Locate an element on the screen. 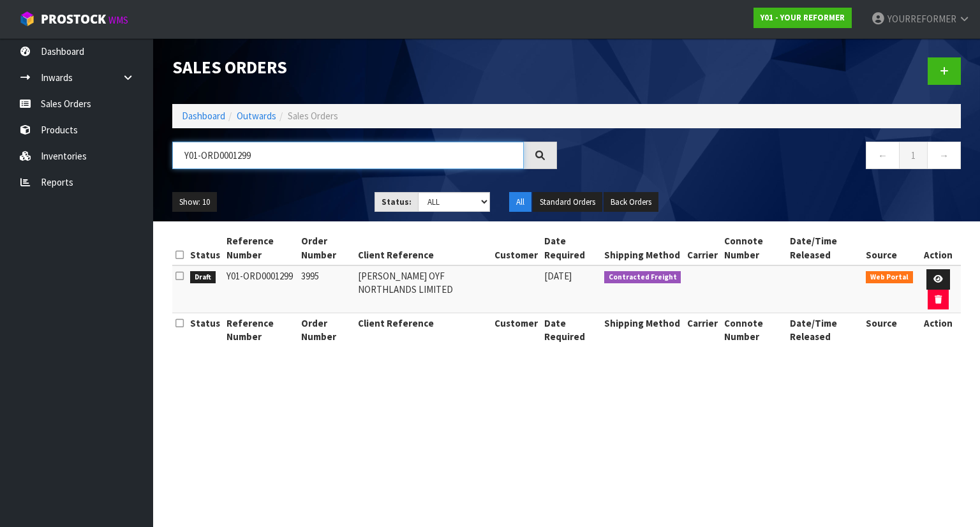 The image size is (980, 527). td: 3995 is located at coordinates (326, 289).